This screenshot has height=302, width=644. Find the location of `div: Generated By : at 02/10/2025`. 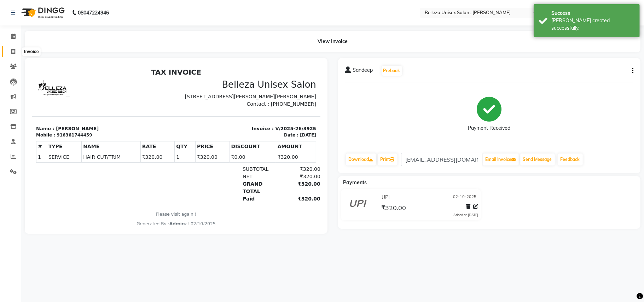

div: Generated By : at 02/10/2025 is located at coordinates (144, 159).